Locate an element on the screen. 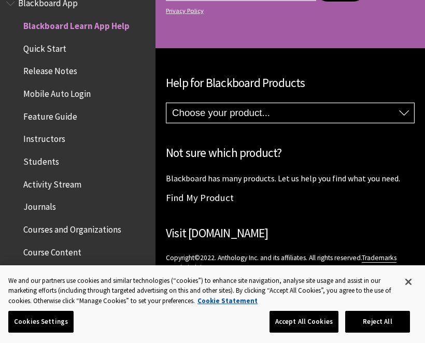 This screenshot has height=343, width=425. a: Find My Product is located at coordinates (199, 197).